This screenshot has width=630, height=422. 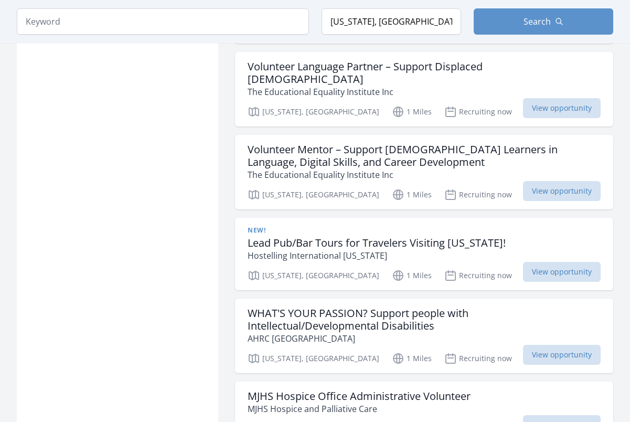 I want to click on input: Location, so click(x=391, y=22).